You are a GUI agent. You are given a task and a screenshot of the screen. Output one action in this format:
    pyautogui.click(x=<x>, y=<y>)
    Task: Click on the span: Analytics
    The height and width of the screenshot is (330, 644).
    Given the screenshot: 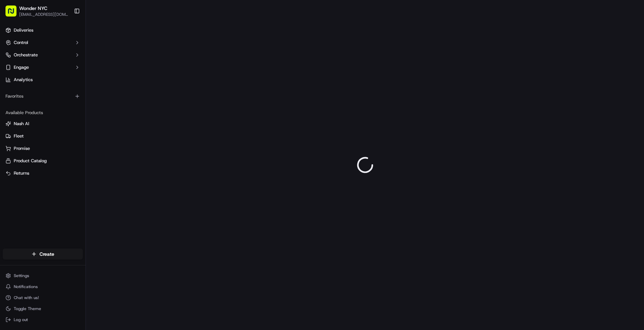 What is the action you would take?
    pyautogui.click(x=23, y=80)
    